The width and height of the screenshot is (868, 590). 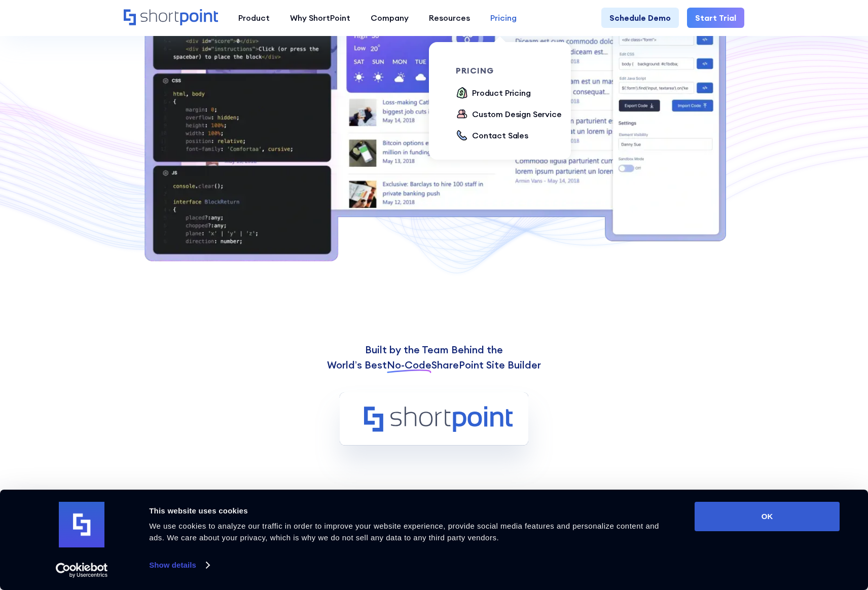 What do you see at coordinates (501, 92) in the screenshot?
I see `div: Product Pricing` at bounding box center [501, 92].